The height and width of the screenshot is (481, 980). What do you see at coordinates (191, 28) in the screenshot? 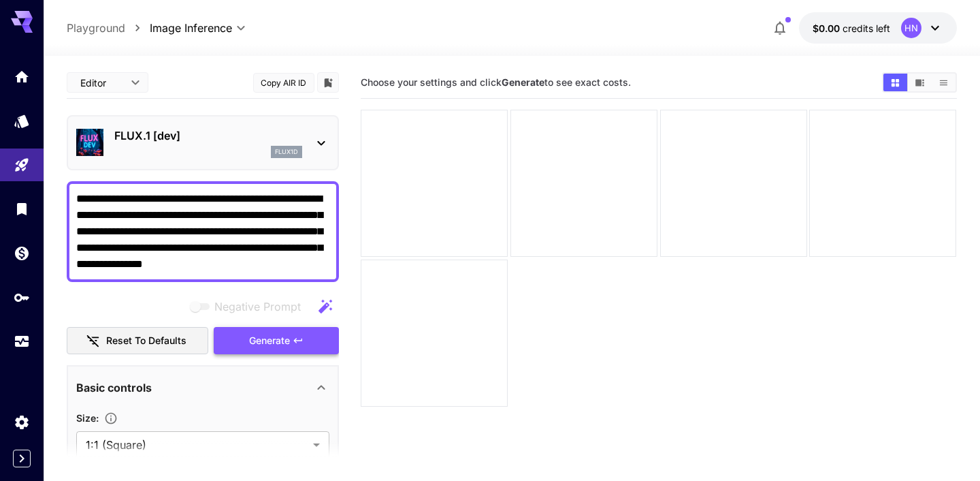
I see `span: Image Inference` at bounding box center [191, 28].